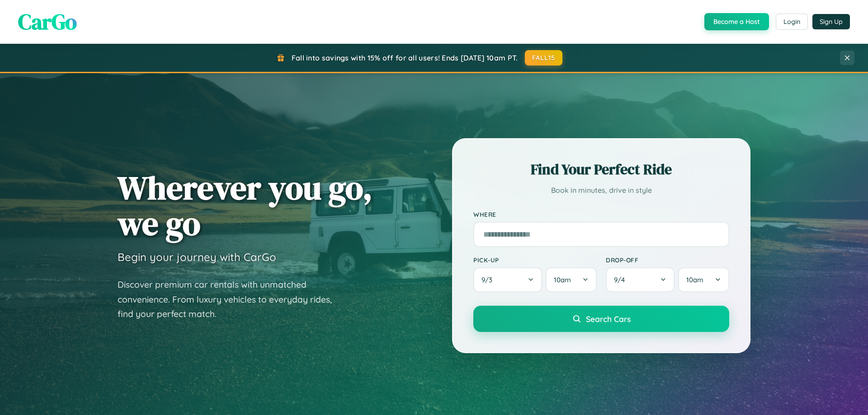  I want to click on span: CarGo, so click(47, 21).